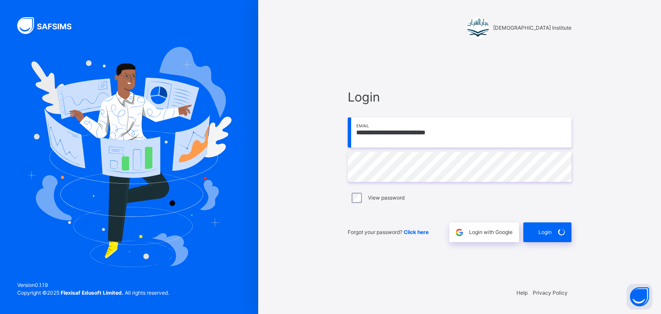 This screenshot has width=661, height=314. I want to click on a: Click here, so click(416, 232).